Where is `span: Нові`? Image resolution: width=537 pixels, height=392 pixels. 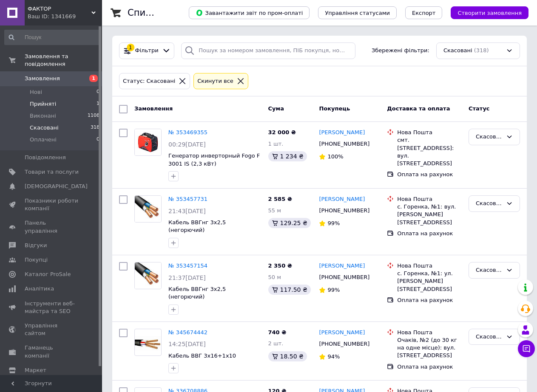 span: Нові is located at coordinates (36, 92).